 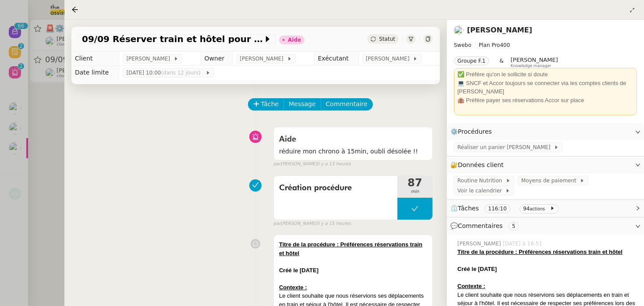 I want to click on span: Aide, so click(x=287, y=139).